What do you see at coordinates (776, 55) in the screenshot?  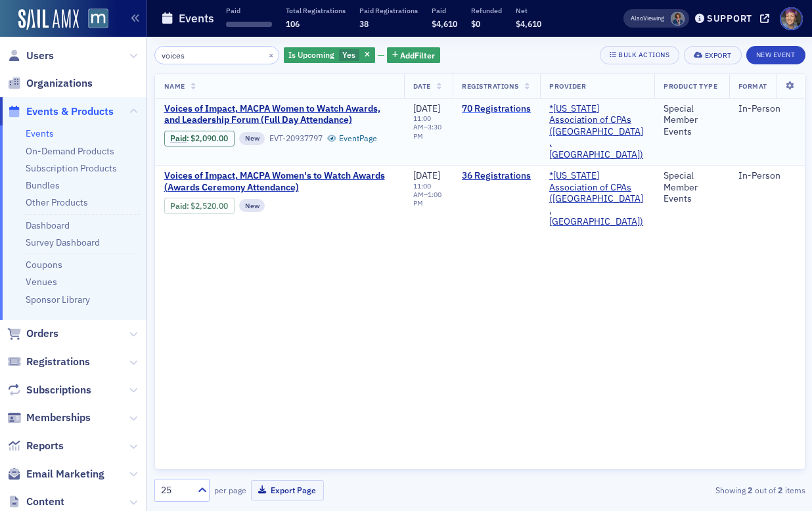 I see `button: New Event` at bounding box center [776, 55].